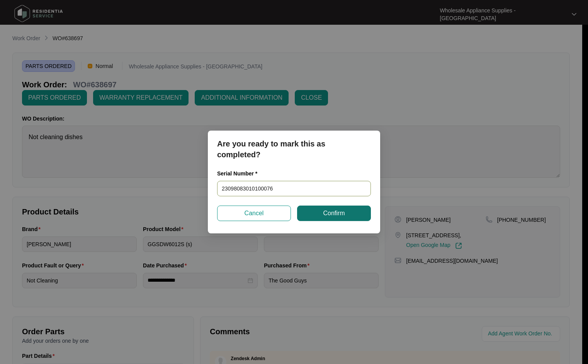  What do you see at coordinates (334, 213) in the screenshot?
I see `button: Confirm` at bounding box center [334, 213].